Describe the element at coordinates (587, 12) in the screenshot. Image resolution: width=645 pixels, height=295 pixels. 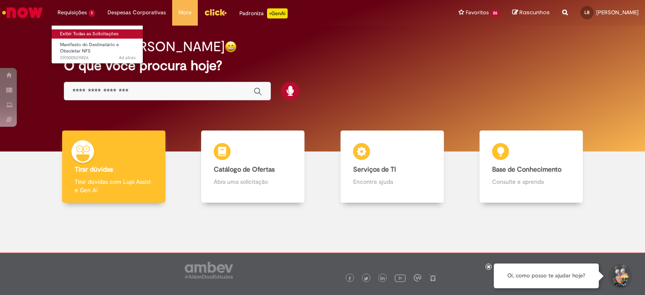
I see `span: LB` at that location.